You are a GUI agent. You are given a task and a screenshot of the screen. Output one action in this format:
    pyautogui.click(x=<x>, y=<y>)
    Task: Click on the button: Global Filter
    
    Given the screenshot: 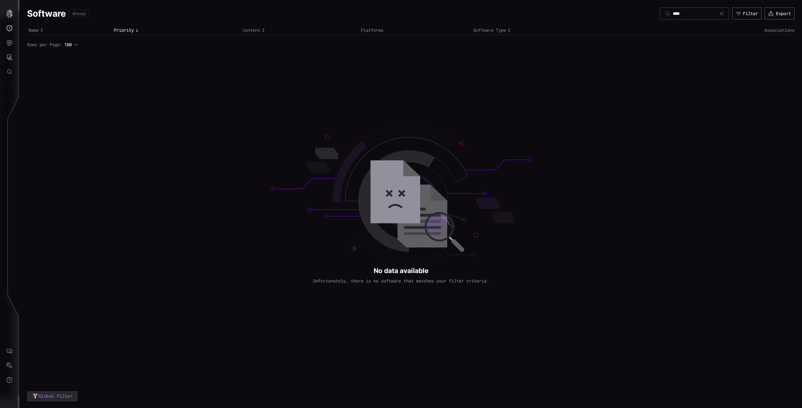 What is the action you would take?
    pyautogui.click(x=52, y=396)
    